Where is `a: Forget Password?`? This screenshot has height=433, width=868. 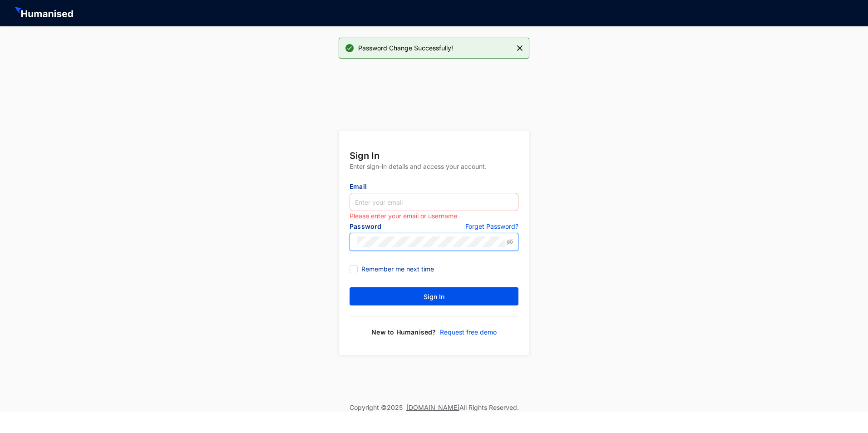
a: Forget Password? is located at coordinates (491, 227).